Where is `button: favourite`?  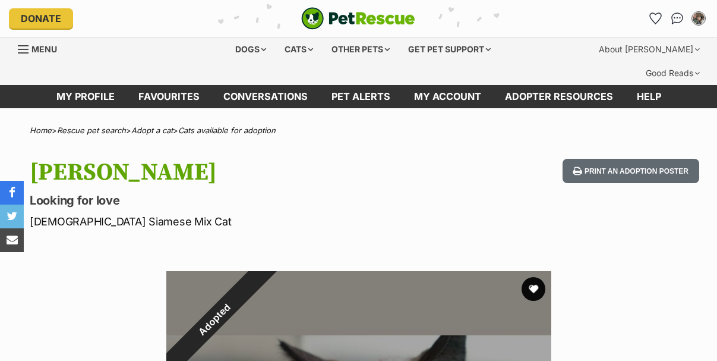 button: favourite is located at coordinates (534, 289).